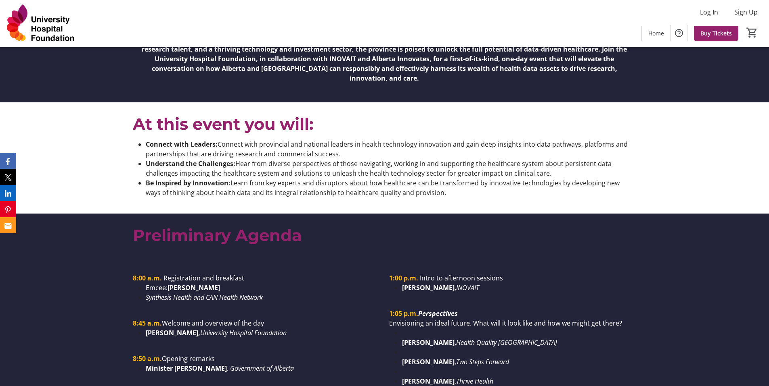 This screenshot has height=386, width=769. I want to click on em: , Government of Alberta, so click(260, 369).